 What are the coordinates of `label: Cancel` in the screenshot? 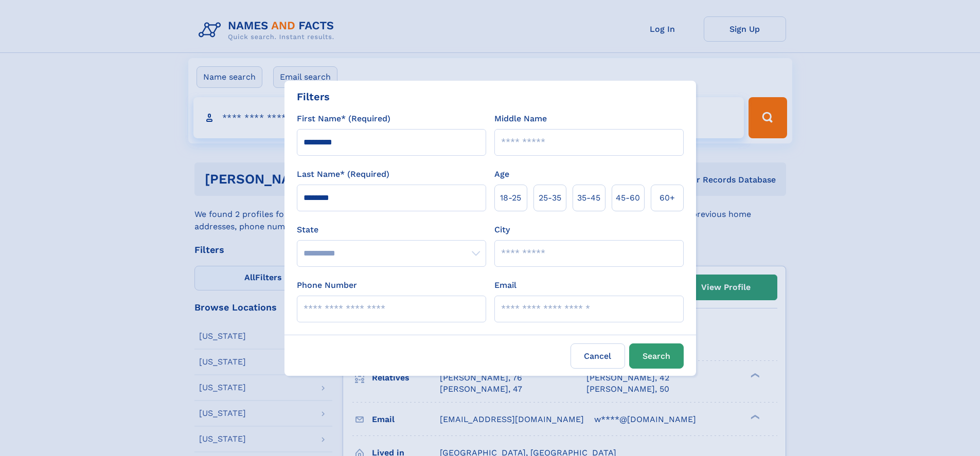 It's located at (598, 356).